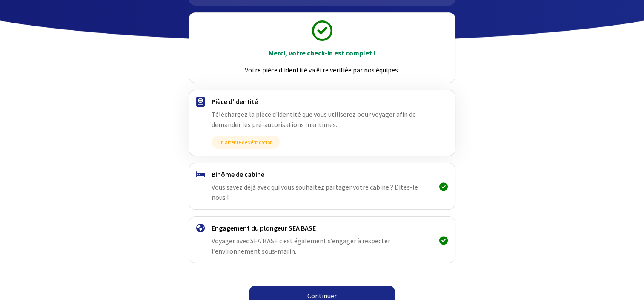  I want to click on h4: Engagement du plongeur SEA BASE, so click(322, 228).